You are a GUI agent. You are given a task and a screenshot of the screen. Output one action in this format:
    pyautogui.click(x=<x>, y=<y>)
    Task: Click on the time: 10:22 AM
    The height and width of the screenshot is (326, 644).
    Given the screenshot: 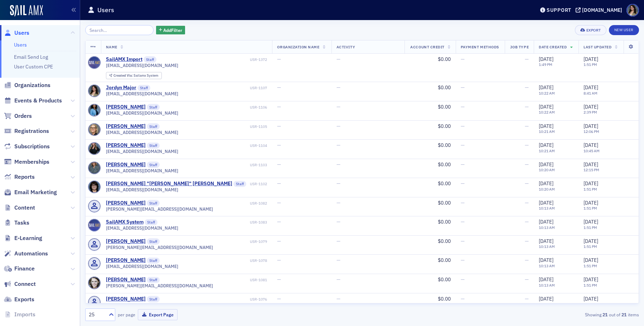 What is the action you would take?
    pyautogui.click(x=547, y=112)
    